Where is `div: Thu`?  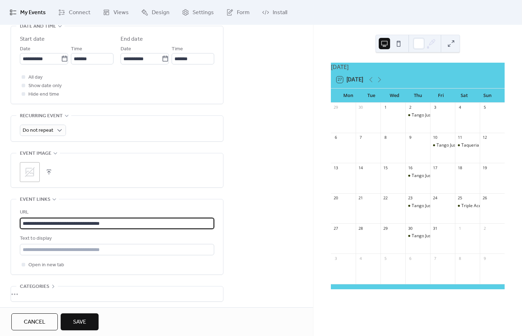
div: Thu is located at coordinates (417, 96).